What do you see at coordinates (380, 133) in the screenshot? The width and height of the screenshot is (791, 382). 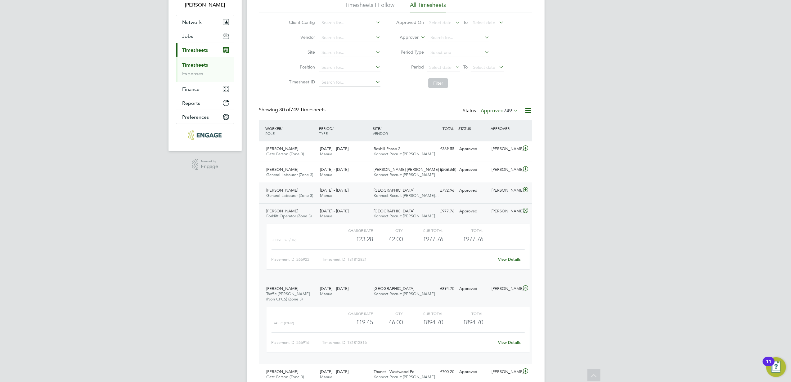 I see `span: VENDOR` at bounding box center [380, 133].